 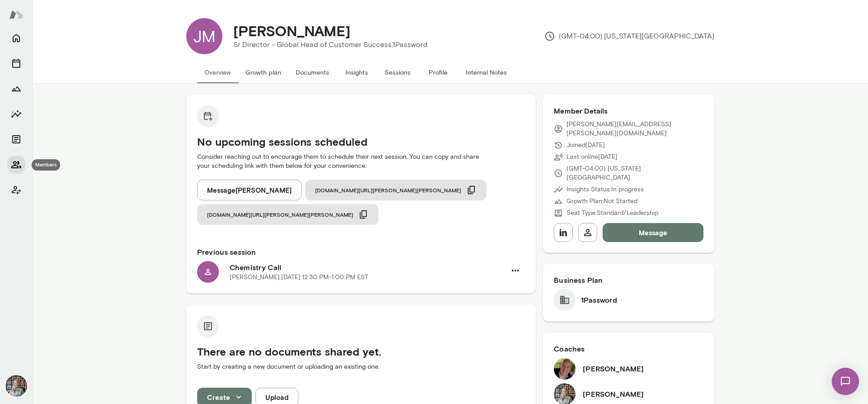 I want to click on p: Consider reaching out to encourage them to schedule their next session. You can copy and share yo..., so click(x=361, y=162).